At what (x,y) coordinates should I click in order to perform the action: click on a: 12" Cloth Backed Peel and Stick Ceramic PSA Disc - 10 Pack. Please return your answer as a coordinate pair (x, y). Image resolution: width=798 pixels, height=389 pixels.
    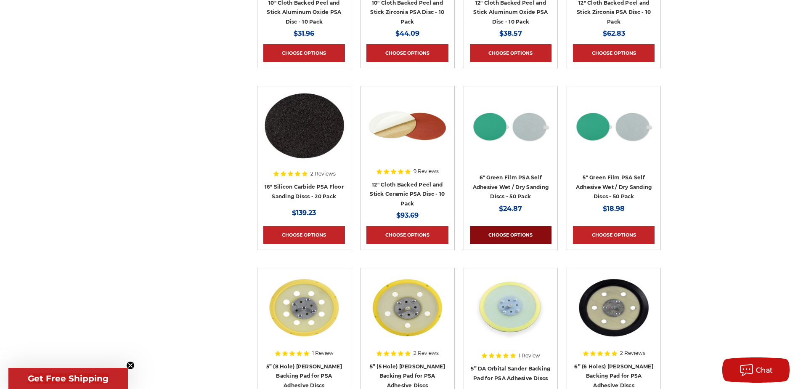
    Looking at the image, I should click on (407, 194).